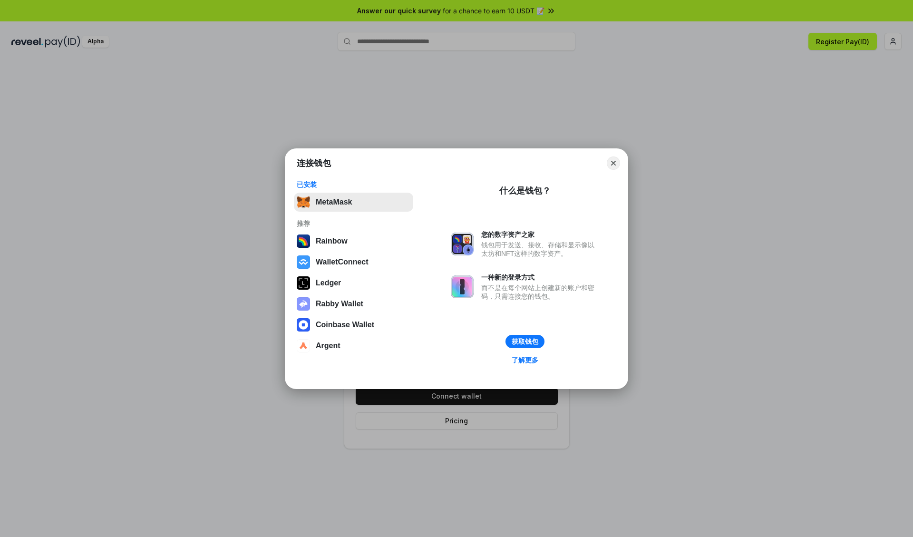 The height and width of the screenshot is (537, 913). I want to click on div: 什么是钱包？, so click(525, 191).